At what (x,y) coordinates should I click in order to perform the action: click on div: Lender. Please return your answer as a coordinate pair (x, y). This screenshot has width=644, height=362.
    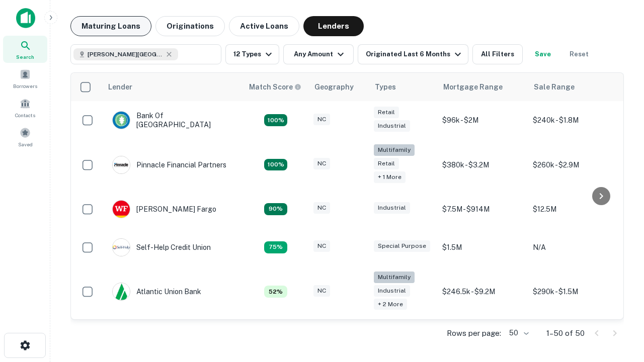
    Looking at the image, I should click on (120, 87).